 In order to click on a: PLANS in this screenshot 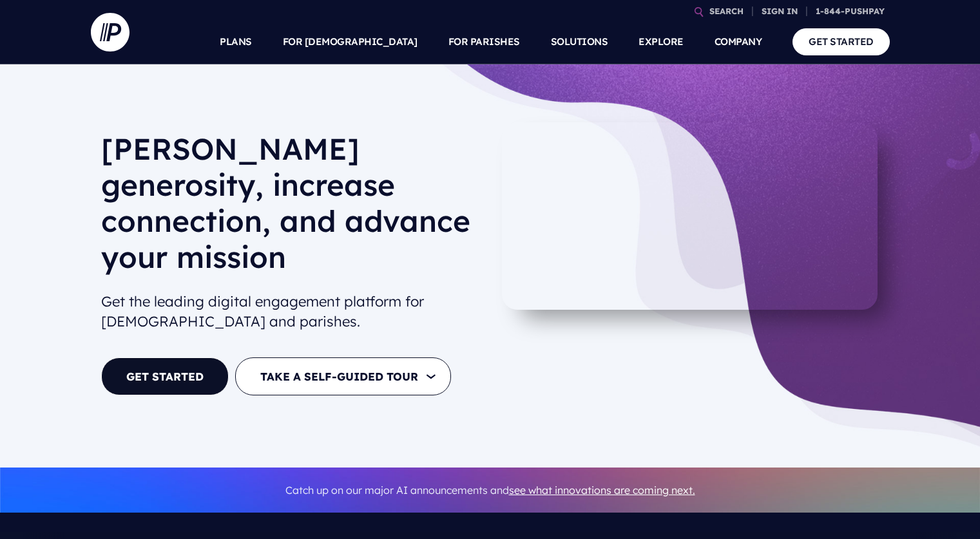, I will do `click(236, 42)`.